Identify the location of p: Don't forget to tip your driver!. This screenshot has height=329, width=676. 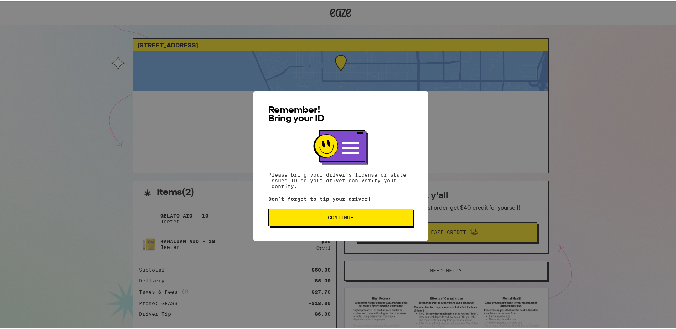
(341, 198).